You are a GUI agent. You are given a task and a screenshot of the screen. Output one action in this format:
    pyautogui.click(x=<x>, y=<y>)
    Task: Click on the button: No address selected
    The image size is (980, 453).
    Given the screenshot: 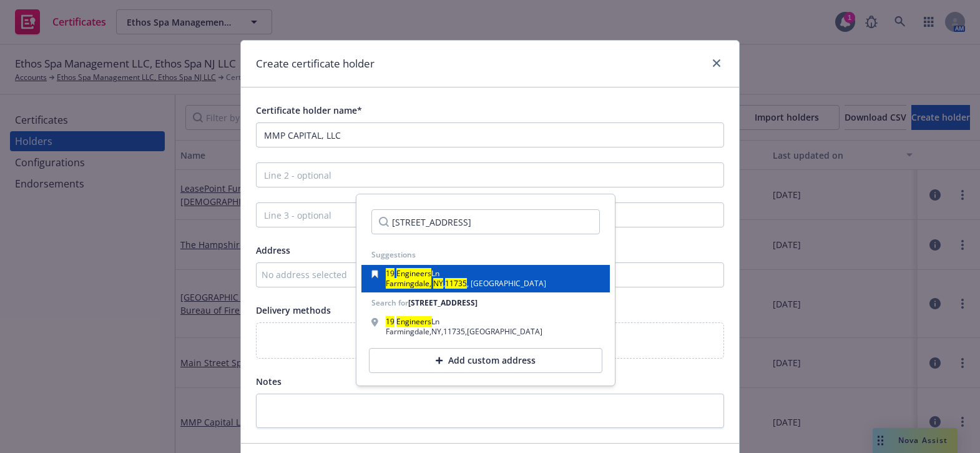 What is the action you would take?
    pyautogui.click(x=490, y=275)
    